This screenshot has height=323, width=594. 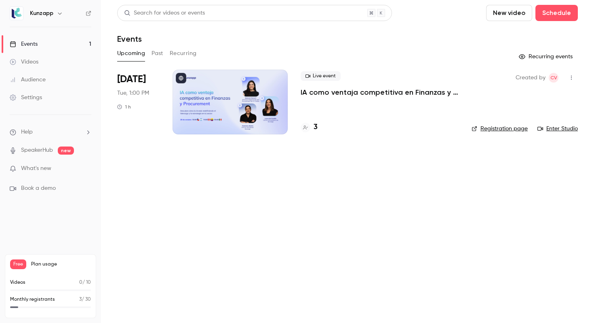 What do you see at coordinates (27, 132) in the screenshot?
I see `span: Help` at bounding box center [27, 132].